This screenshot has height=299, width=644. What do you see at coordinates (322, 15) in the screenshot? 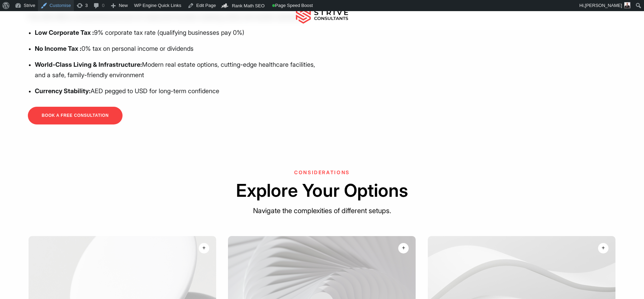
I see `img: main-logo.svg` at bounding box center [322, 15].